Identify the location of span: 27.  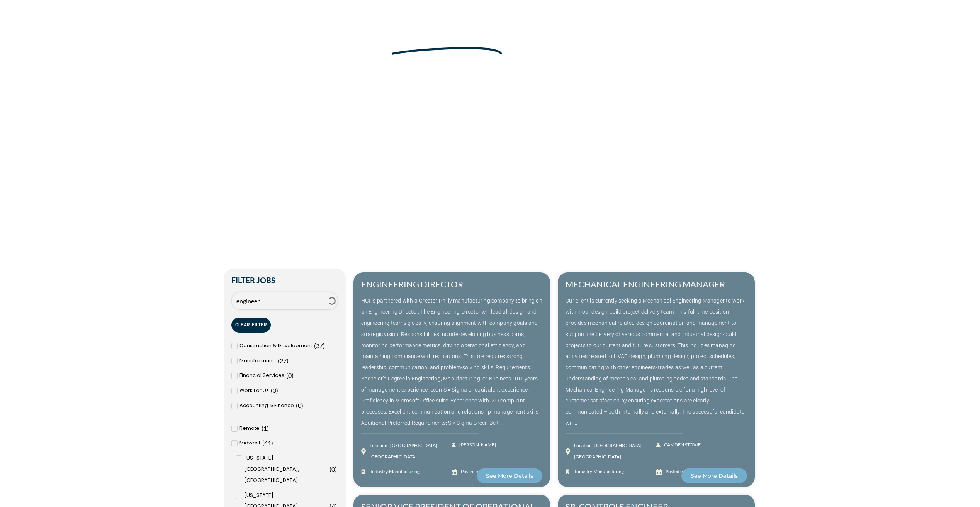
(283, 360).